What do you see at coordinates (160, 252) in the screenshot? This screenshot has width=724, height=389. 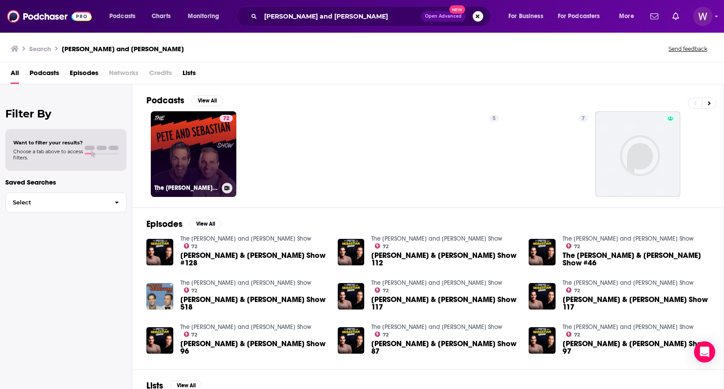 I see `img: Pete & Sebastian Show #128` at bounding box center [160, 252].